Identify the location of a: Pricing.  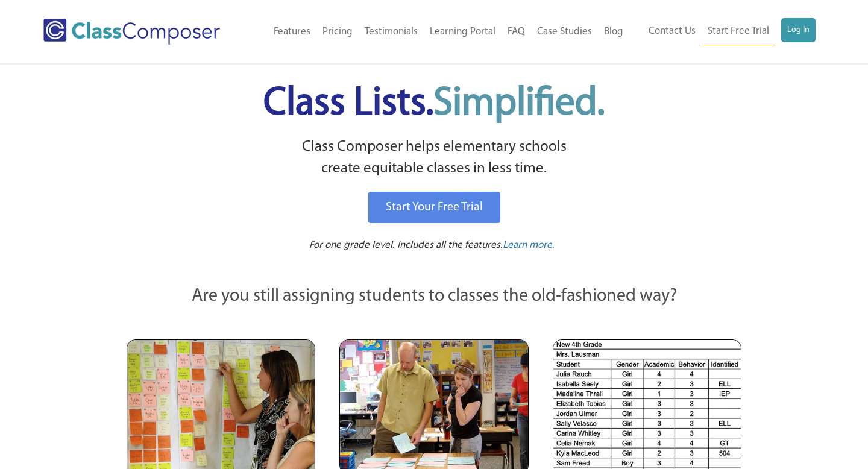
(337, 32).